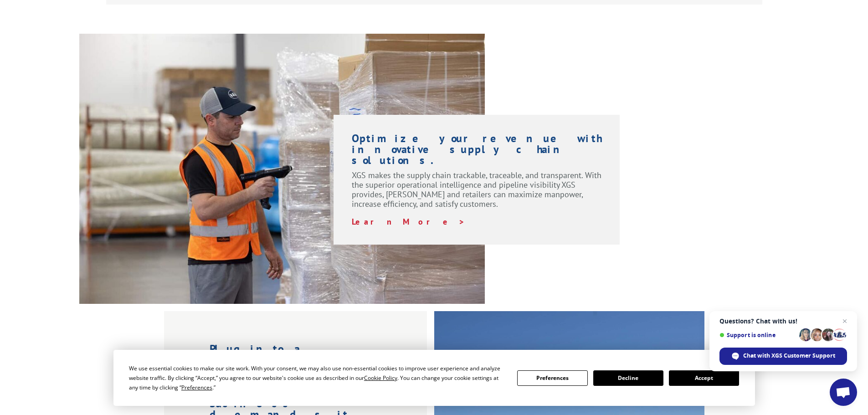 Image resolution: width=868 pixels, height=415 pixels. Describe the element at coordinates (843, 392) in the screenshot. I see `a: Open chat` at that location.